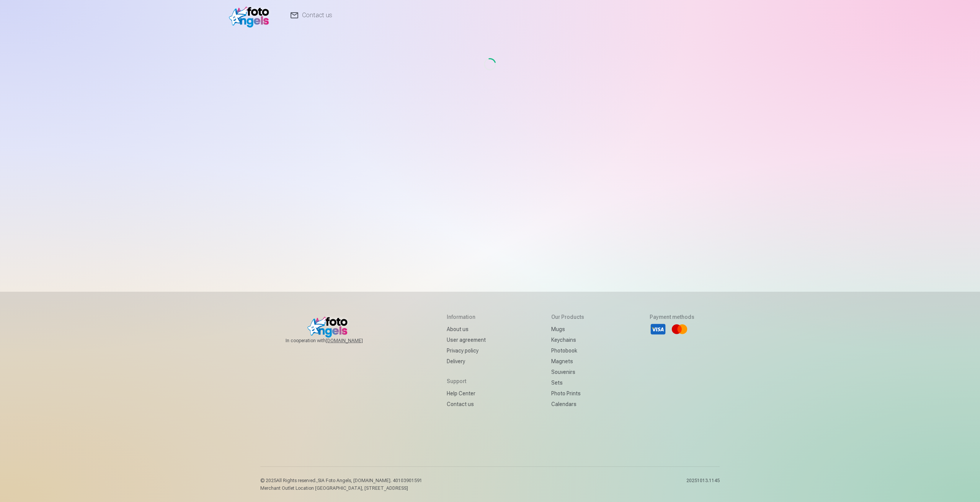 This screenshot has width=980, height=502. What do you see at coordinates (466, 381) in the screenshot?
I see `h5: Support` at bounding box center [466, 381].